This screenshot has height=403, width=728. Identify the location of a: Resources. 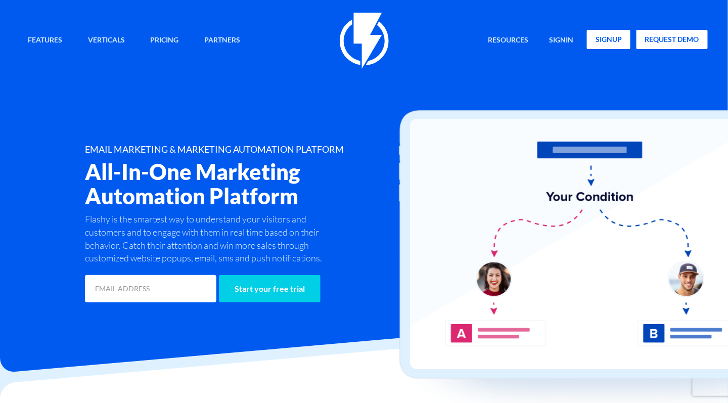
(508, 40).